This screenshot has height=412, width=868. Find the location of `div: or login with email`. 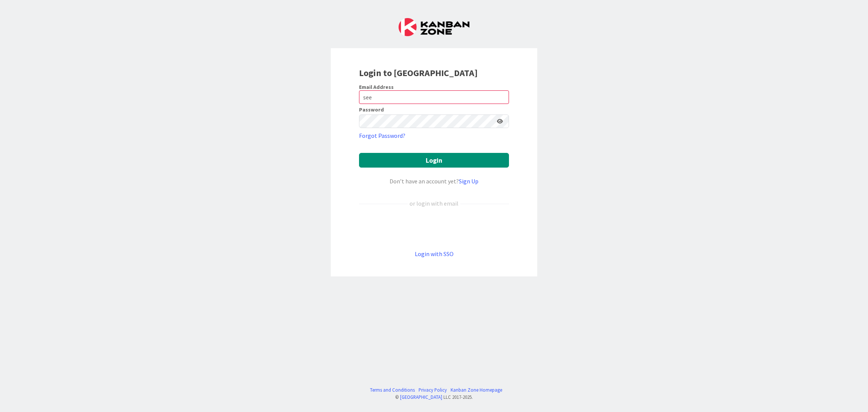

div: or login with email is located at coordinates (434, 204).